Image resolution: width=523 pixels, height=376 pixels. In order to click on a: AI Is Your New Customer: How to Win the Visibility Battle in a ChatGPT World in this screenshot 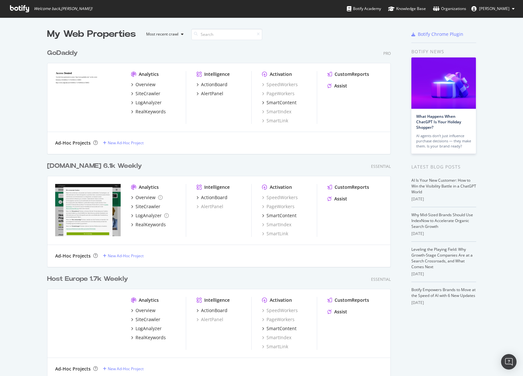, I will do `click(444, 186)`.